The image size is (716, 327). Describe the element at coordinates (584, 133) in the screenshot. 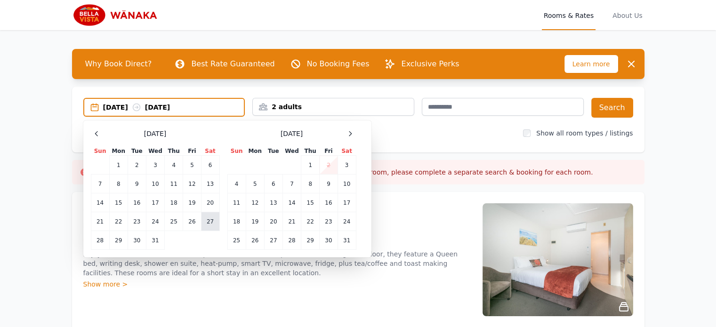

I see `label: Show all room types / listings` at that location.